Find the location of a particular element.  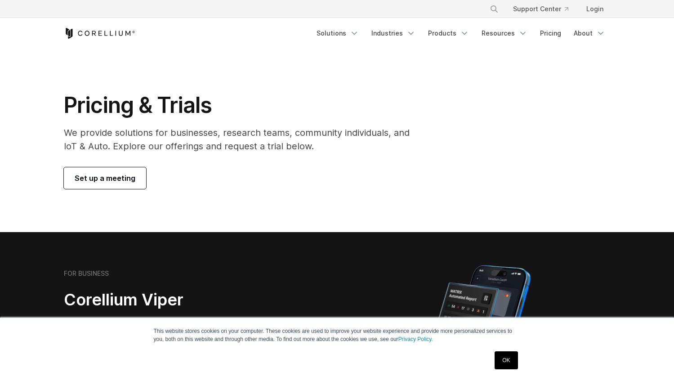

h6: FOR BUSINESS is located at coordinates (86, 273).